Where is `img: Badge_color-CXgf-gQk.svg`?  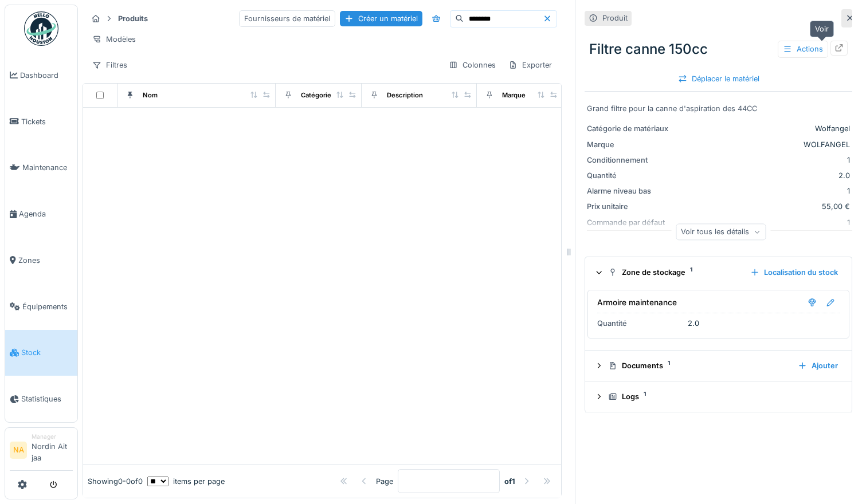
img: Badge_color-CXgf-gQk.svg is located at coordinates (41, 29).